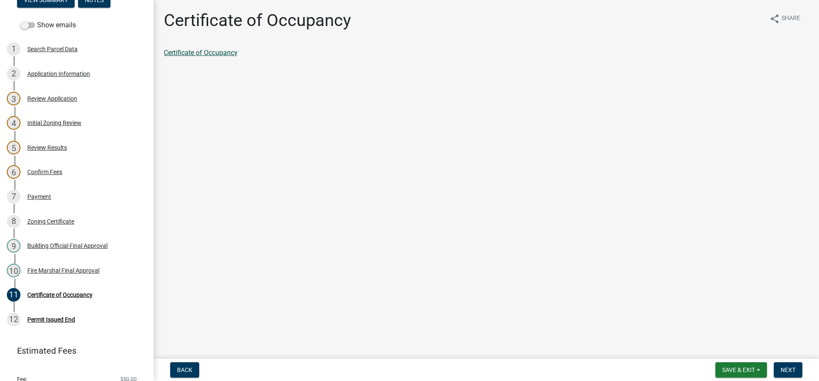  I want to click on div: 10, so click(14, 271).